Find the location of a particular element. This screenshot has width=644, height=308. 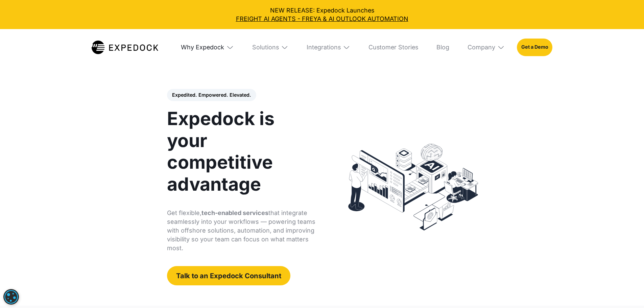

a: Talk to an Expedock Consultant is located at coordinates (228, 275).